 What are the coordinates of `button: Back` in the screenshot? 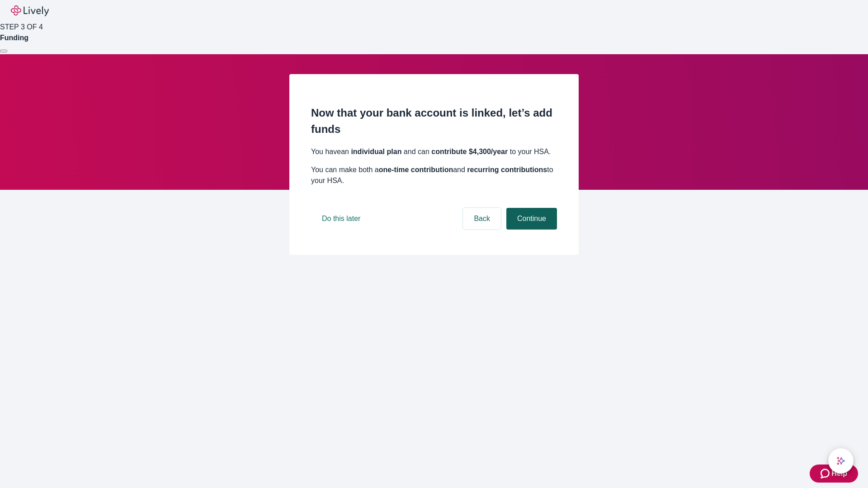 It's located at (482, 218).